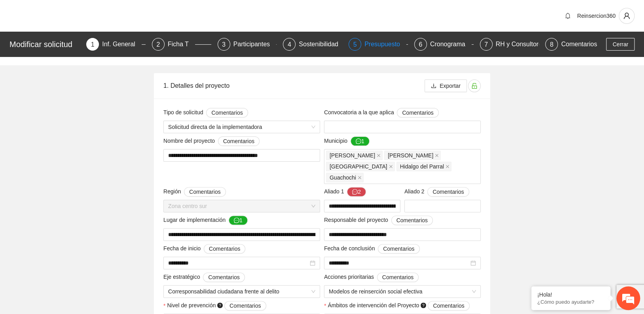 This screenshot has width=644, height=314. What do you see at coordinates (627, 16) in the screenshot?
I see `button: user` at bounding box center [627, 16].